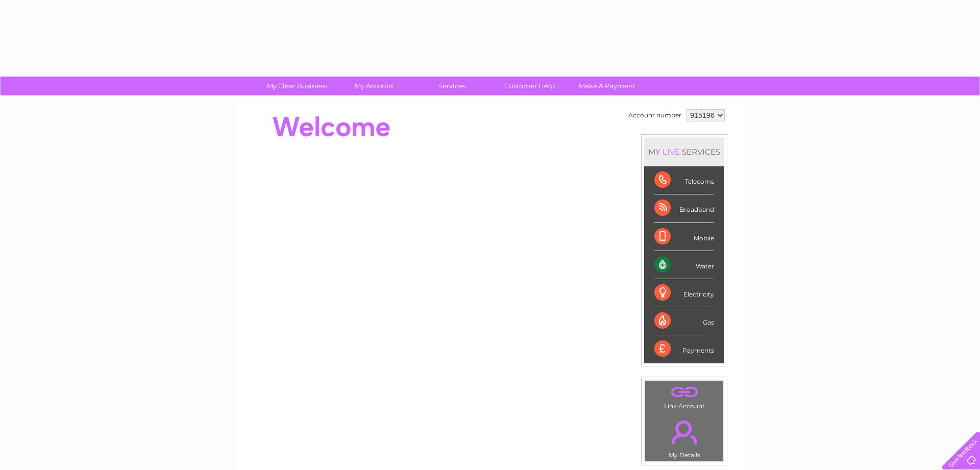 This screenshot has width=980, height=470. Describe the element at coordinates (684, 180) in the screenshot. I see `div: Telecoms` at that location.